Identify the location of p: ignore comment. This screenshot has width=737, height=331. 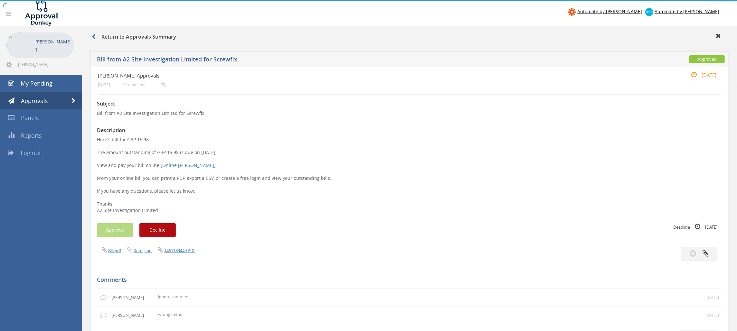
(303, 297).